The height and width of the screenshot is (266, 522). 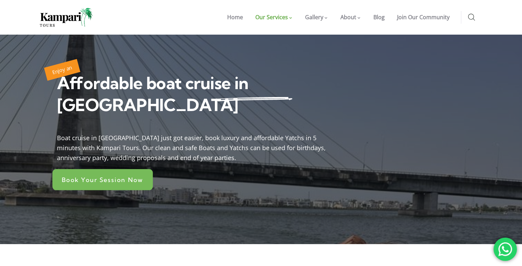 I want to click on span: Join Our Community, so click(x=423, y=17).